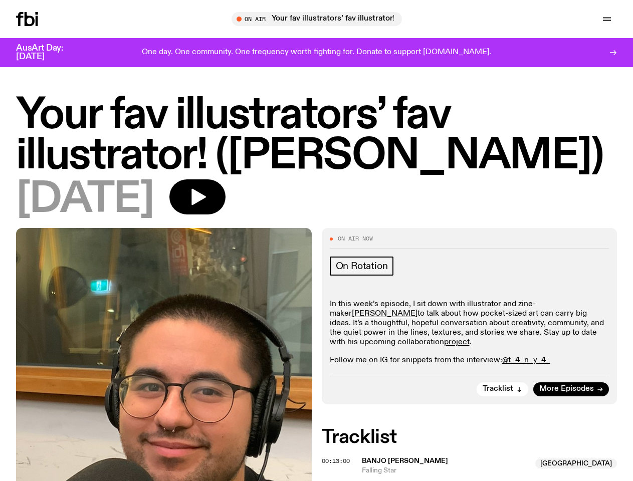  Describe the element at coordinates (497, 389) in the screenshot. I see `span: Tracklist` at that location.